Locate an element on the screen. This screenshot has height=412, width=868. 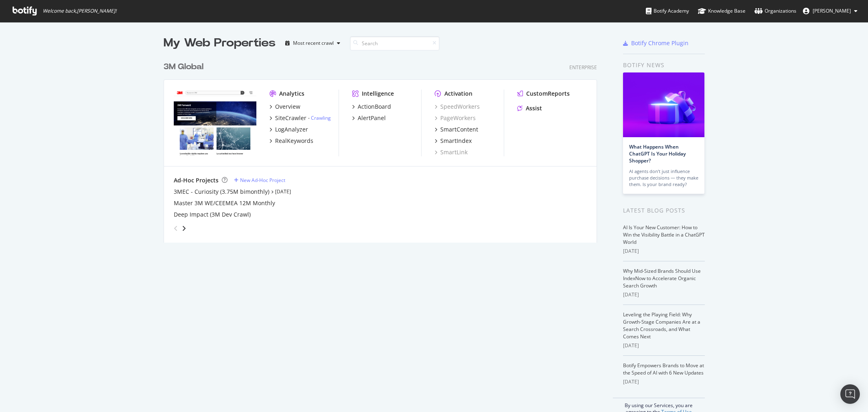
a: AI Is Your New Customer: How to Win the Visibility Battle in a ChatGPT World is located at coordinates (664, 234).